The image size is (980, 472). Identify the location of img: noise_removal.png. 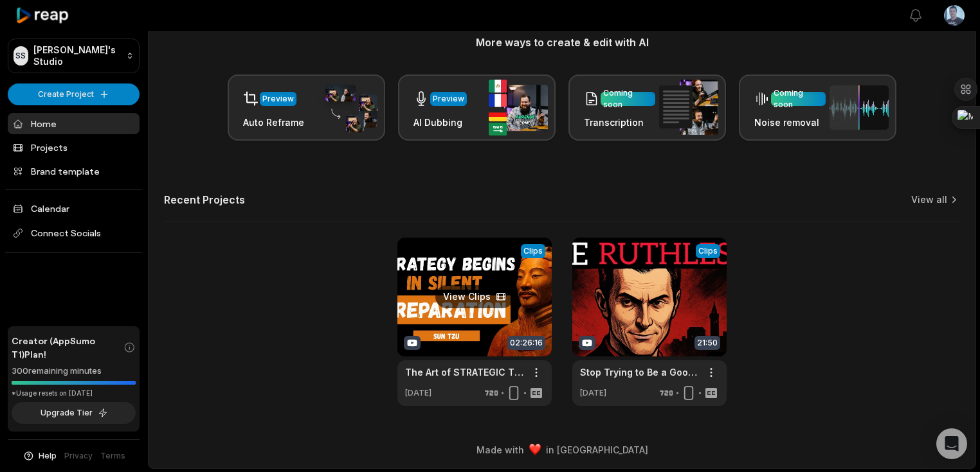
(859, 108).